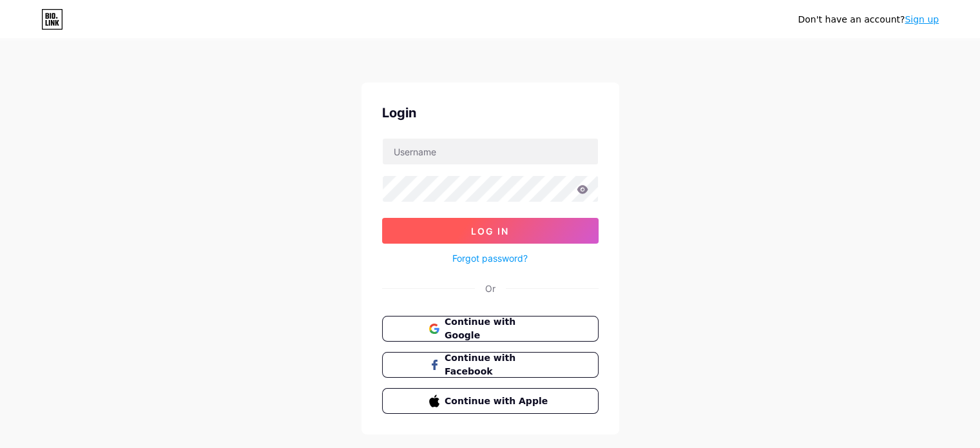  I want to click on button: Continue with Facebook, so click(490, 365).